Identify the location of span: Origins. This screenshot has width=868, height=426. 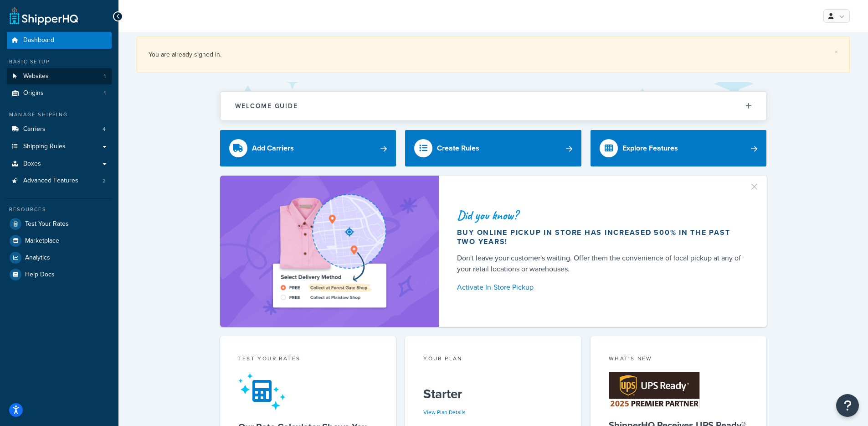
(33, 93).